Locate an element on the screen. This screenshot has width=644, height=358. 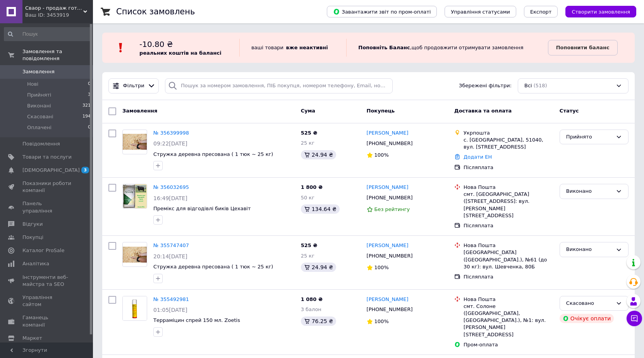
span: 194 is located at coordinates (86, 117).